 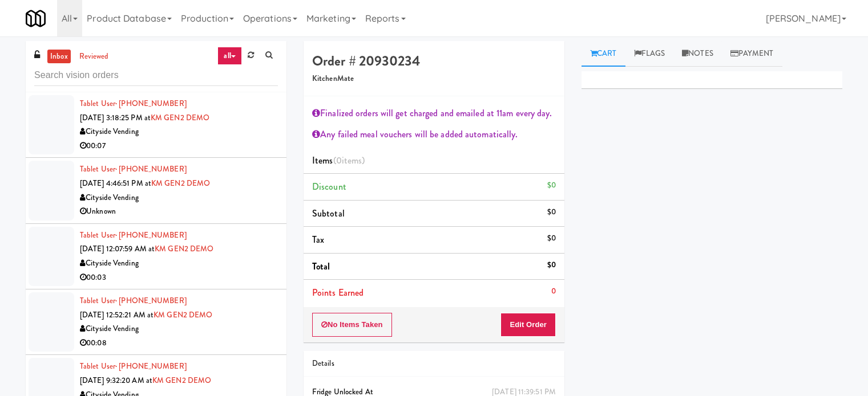 What do you see at coordinates (352, 325) in the screenshot?
I see `button: No Items Taken` at bounding box center [352, 325].